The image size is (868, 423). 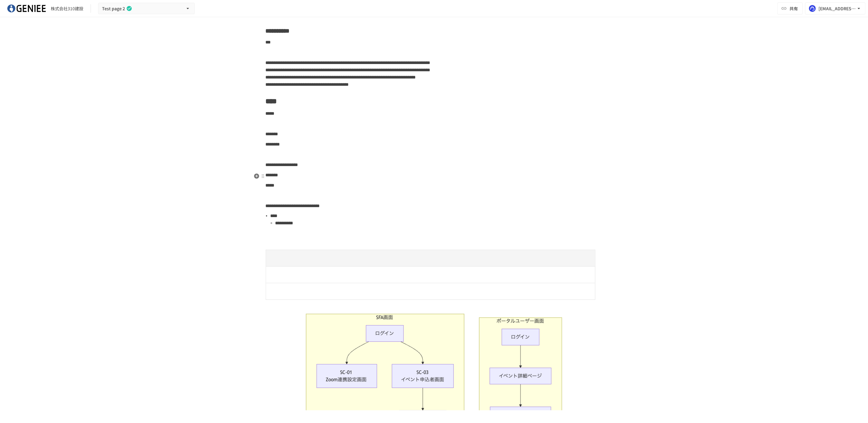 I want to click on img: mDIuM0aA4TOBKl0oB3pspz7XUBGXdoniCzRRINgIxkl, so click(x=27, y=8).